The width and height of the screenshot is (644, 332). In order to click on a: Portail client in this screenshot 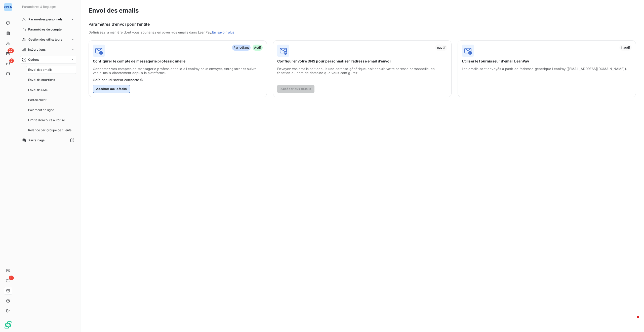, I will do `click(51, 100)`.